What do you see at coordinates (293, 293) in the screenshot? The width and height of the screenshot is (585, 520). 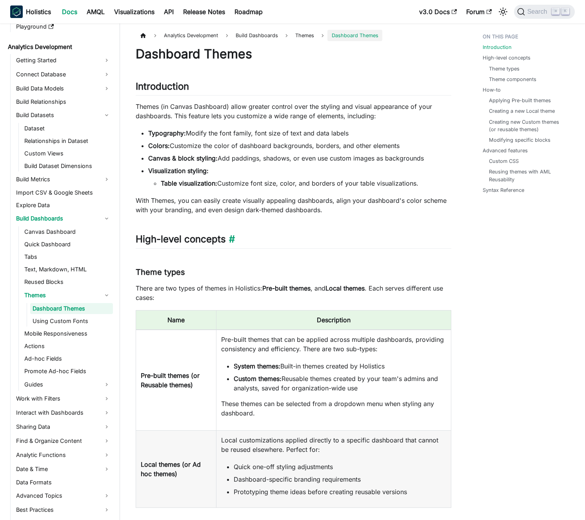 I see `p: There are two types of themes in Holistics: , and . Each serves different use cases:` at bounding box center [293, 293].